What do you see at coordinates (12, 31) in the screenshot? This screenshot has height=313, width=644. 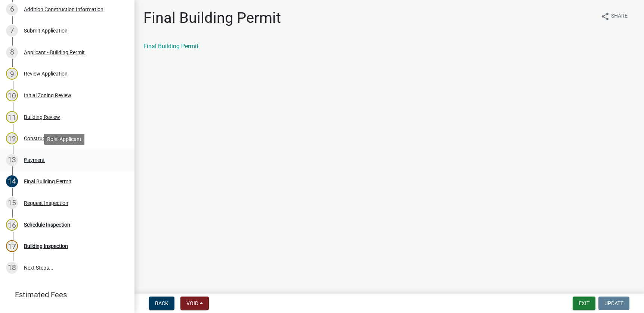 I see `div: 7` at bounding box center [12, 31].